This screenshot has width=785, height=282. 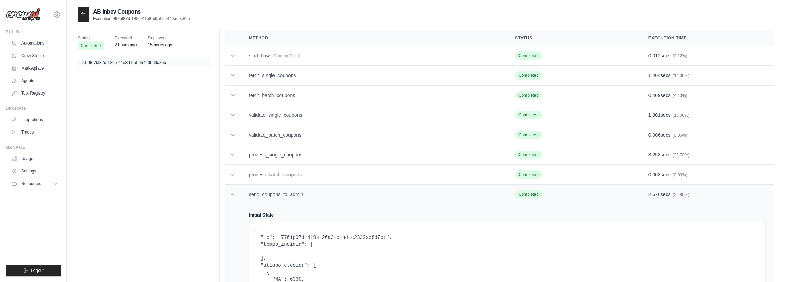 I want to click on td: validate_single_coupons, so click(x=374, y=115).